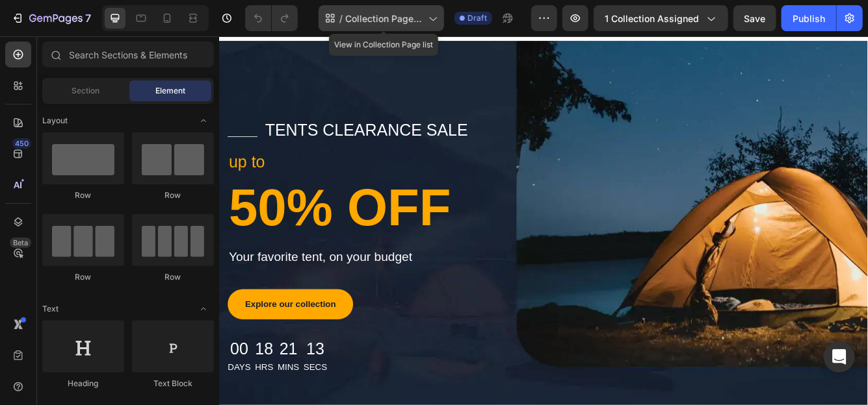 The width and height of the screenshot is (868, 405). What do you see at coordinates (51, 18) in the screenshot?
I see `button: 7` at bounding box center [51, 18].